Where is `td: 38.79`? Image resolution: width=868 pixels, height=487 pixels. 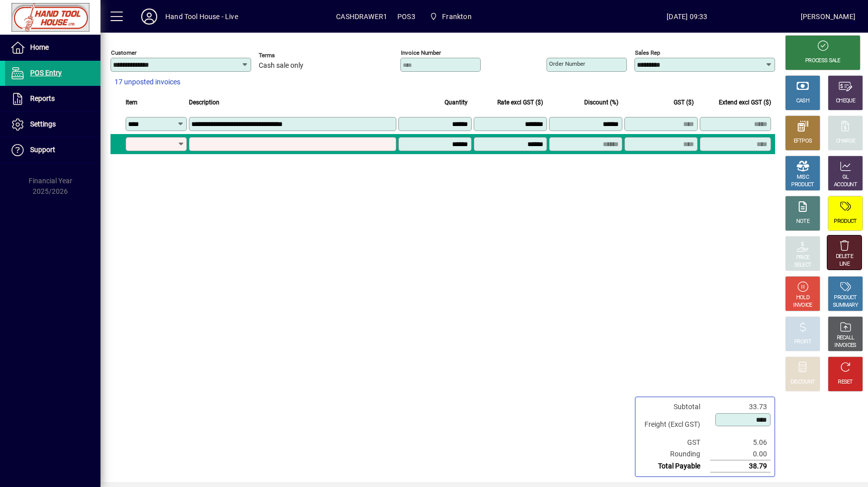 td: 38.79 is located at coordinates (740, 466).